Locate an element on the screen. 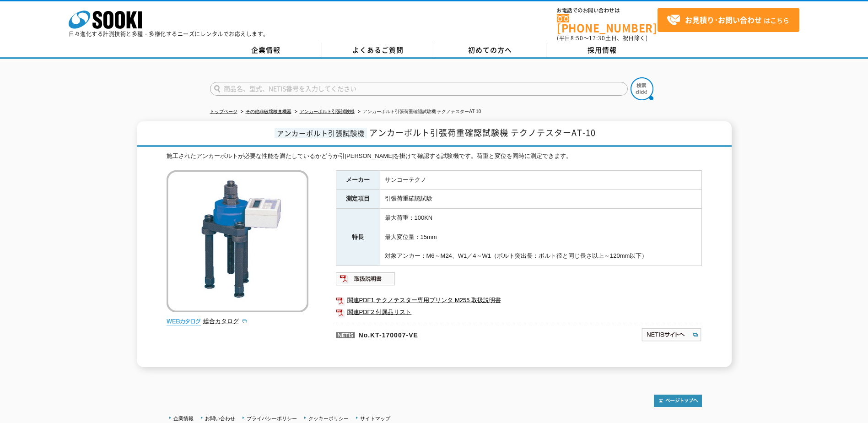 This screenshot has height=423, width=868. img: トップページへ is located at coordinates (678, 400).